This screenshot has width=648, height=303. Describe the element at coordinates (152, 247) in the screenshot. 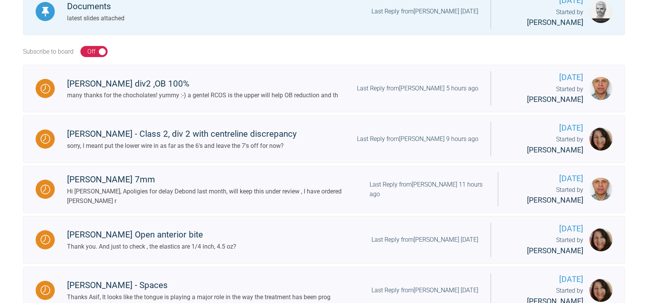

I see `div: Thank you. And just to check , the elastics are 1/4 inch, 4.5 oz?` at that location.